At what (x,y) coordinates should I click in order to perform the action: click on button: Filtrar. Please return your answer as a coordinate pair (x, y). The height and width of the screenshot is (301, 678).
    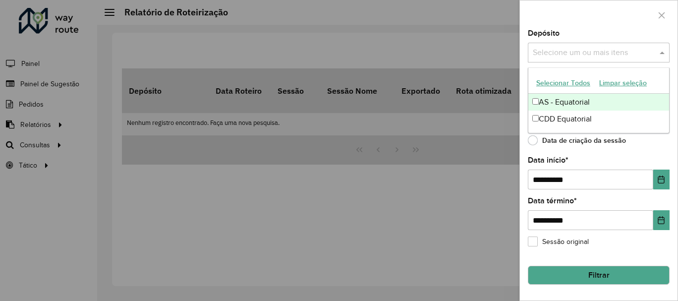
    Looking at the image, I should click on (599, 275).